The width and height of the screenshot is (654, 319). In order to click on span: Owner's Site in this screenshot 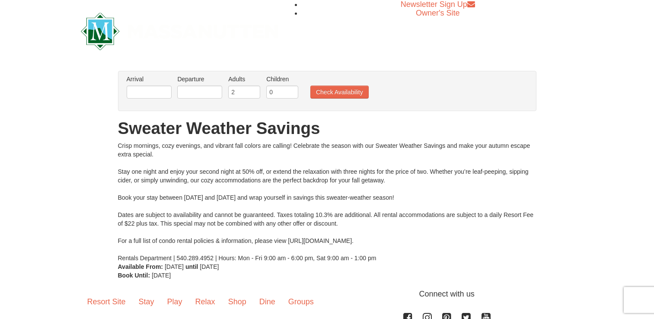, I will do `click(437, 13)`.